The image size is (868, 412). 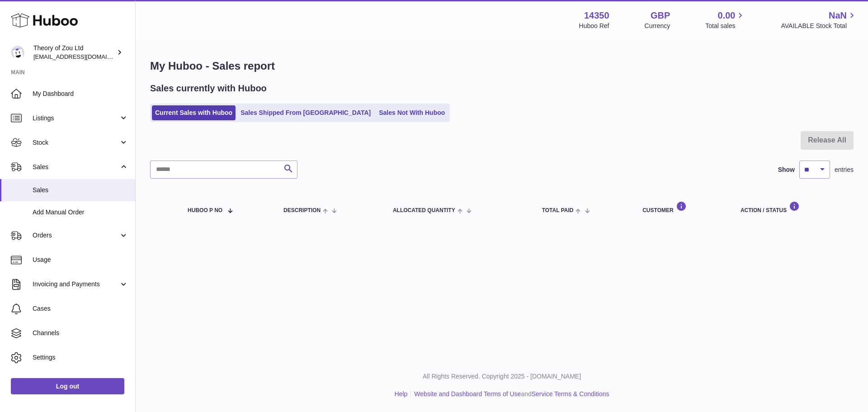 What do you see at coordinates (425, 210) in the screenshot?
I see `span: ALLOCATED Quantity` at bounding box center [425, 210].